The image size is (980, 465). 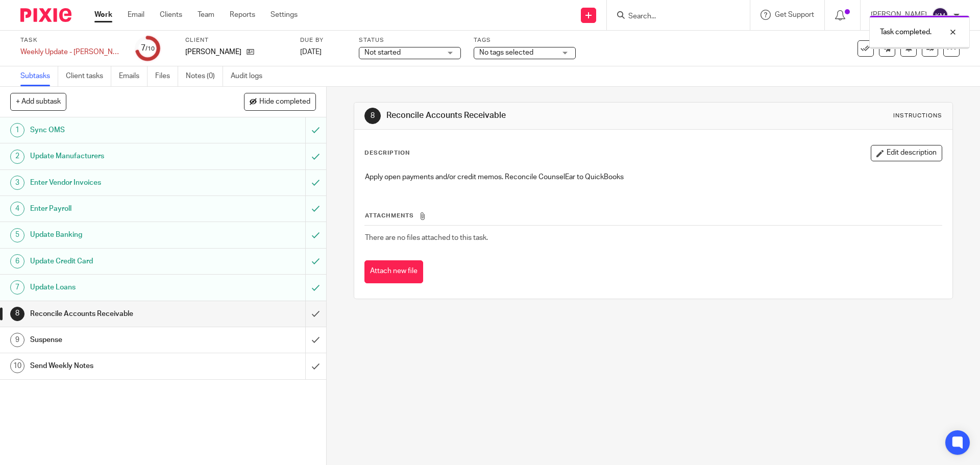 I want to click on button: + Add subtask, so click(x=38, y=102).